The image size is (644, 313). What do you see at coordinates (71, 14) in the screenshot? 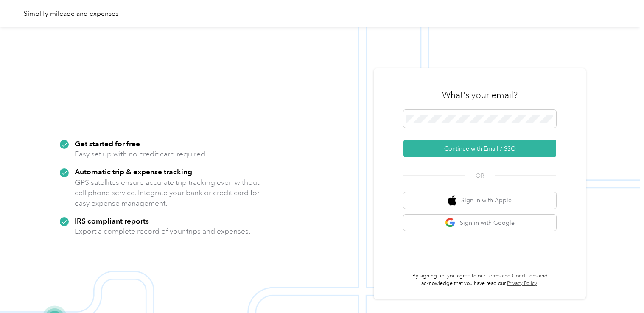
I see `div: Simplify mileage and expenses` at bounding box center [71, 14].